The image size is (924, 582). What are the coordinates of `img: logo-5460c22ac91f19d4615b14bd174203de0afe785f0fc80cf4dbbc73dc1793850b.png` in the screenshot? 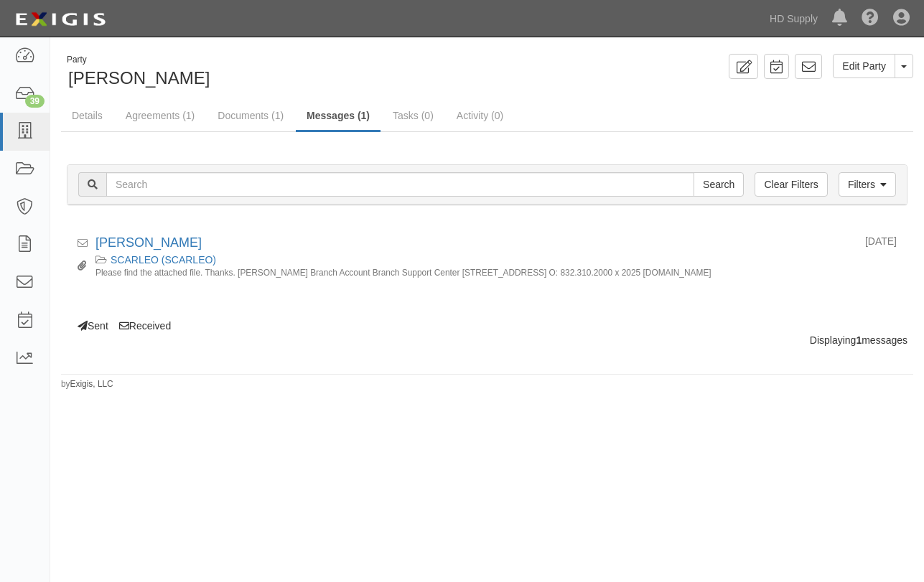 It's located at (60, 19).